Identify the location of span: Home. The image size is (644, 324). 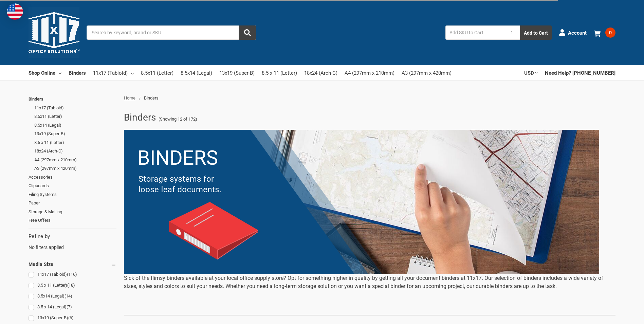
(130, 98).